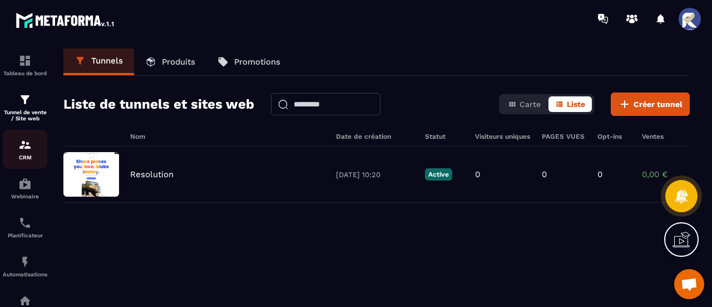  I want to click on span: Liste, so click(576, 104).